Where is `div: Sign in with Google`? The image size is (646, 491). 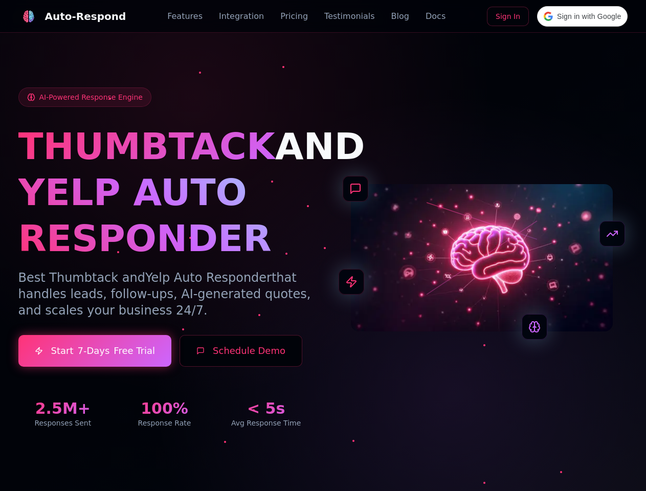
div: Sign in with Google is located at coordinates (582, 16).